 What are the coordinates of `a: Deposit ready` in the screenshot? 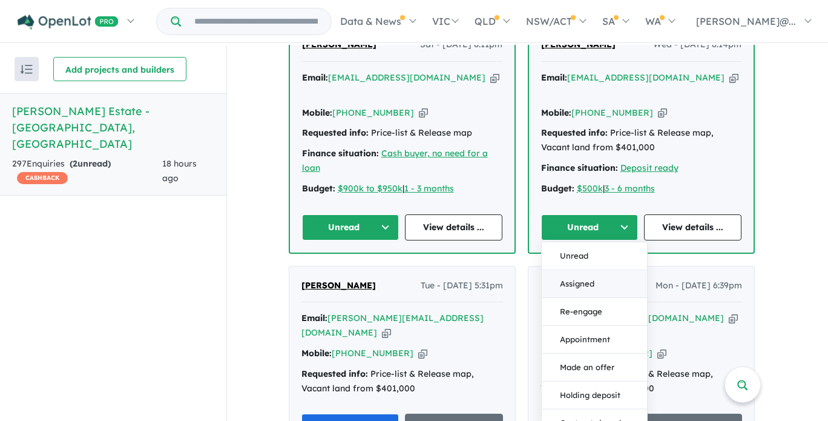 It's located at (649, 168).